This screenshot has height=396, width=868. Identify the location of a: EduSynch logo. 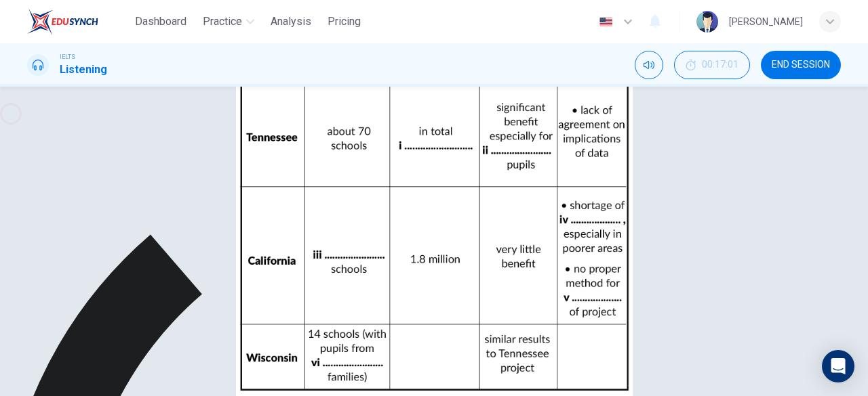
(78, 22).